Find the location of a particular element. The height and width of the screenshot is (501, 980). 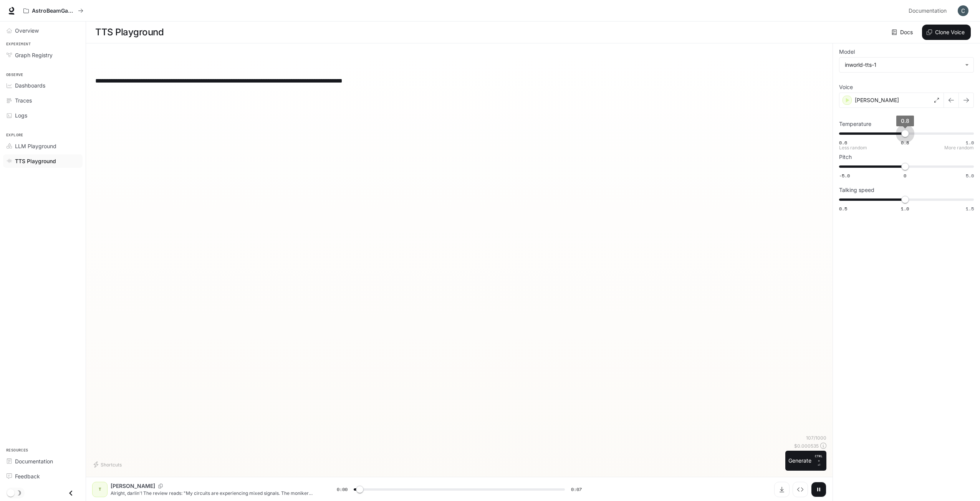

span: 0.5 is located at coordinates (843, 209).